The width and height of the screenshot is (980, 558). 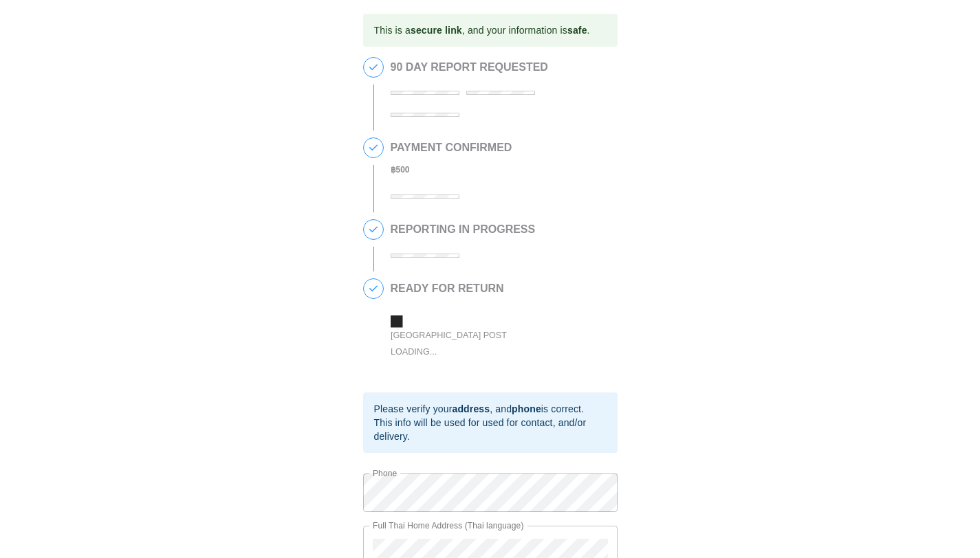 I want to click on b: safe, so click(x=577, y=30).